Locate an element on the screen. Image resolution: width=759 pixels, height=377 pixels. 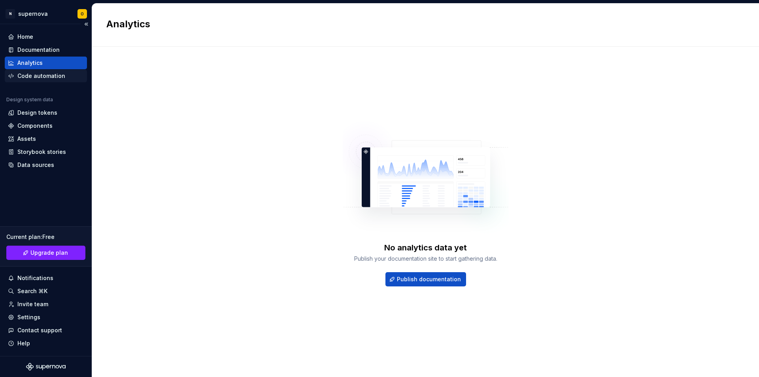
a: Supernova Logo is located at coordinates (46, 367).